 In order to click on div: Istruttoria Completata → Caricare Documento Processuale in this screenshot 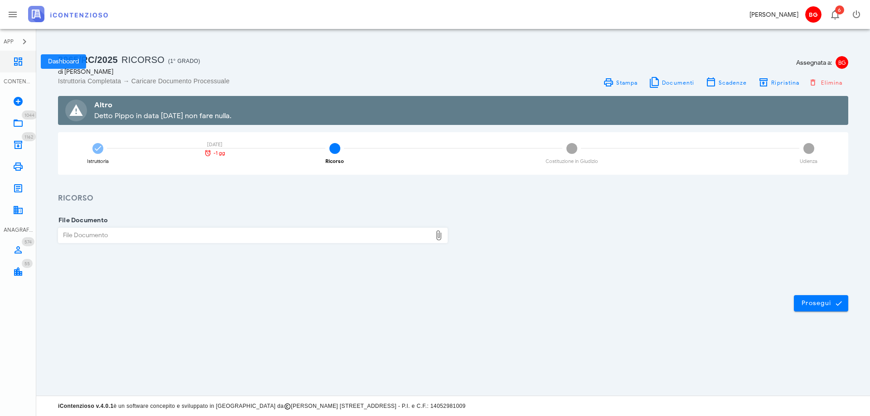, I will do `click(253, 81)`.